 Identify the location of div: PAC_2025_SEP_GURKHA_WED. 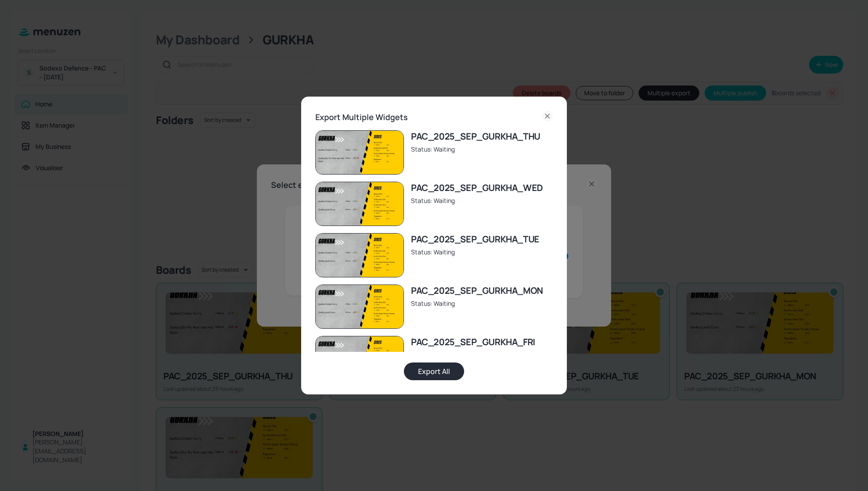
(477, 188).